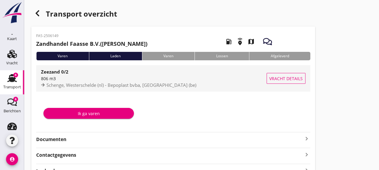 Image resolution: width=379 pixels, height=170 pixels. What do you see at coordinates (286, 78) in the screenshot?
I see `span: Vracht details` at bounding box center [286, 78].